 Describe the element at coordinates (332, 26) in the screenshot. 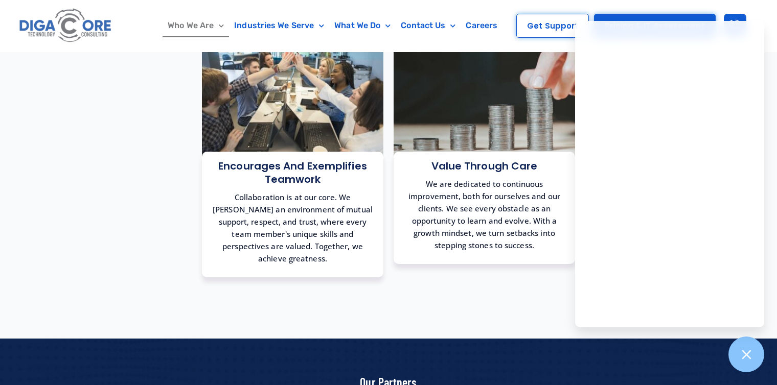

I see `nav: Menu` at that location.